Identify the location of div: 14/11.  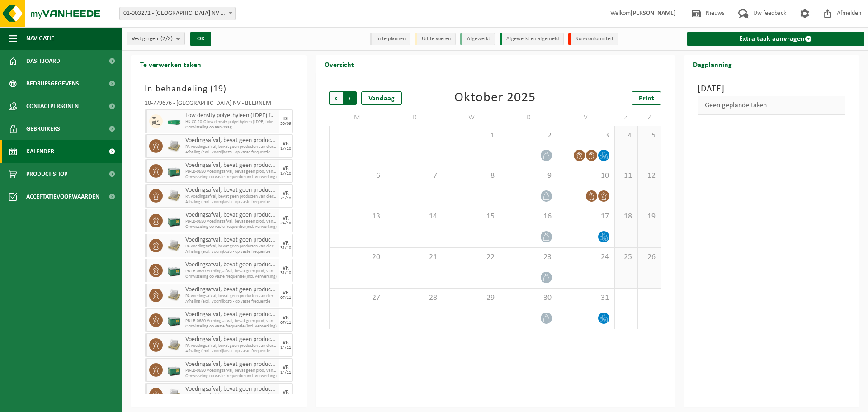
(285, 348).